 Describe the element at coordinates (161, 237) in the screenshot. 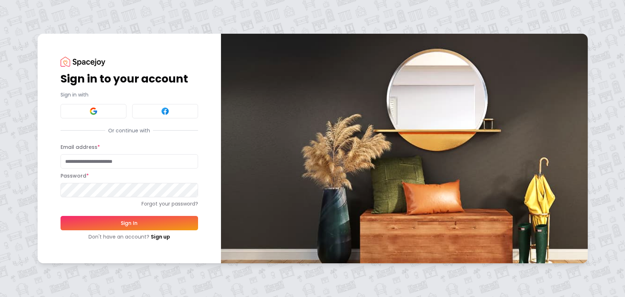

I see `a: Sign up` at that location.